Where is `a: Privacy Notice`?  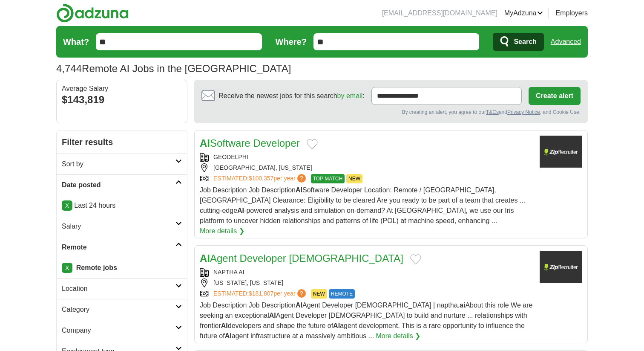
a: Privacy Notice is located at coordinates (524, 112).